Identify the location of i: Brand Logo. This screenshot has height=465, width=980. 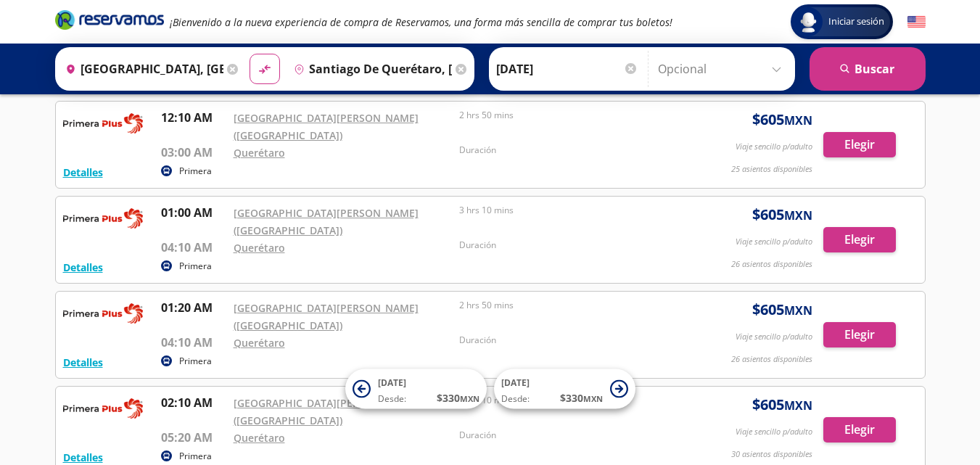
(110, 19).